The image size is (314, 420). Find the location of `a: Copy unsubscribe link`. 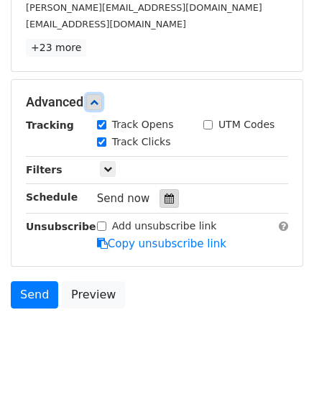

a: Copy unsubscribe link is located at coordinates (162, 244).